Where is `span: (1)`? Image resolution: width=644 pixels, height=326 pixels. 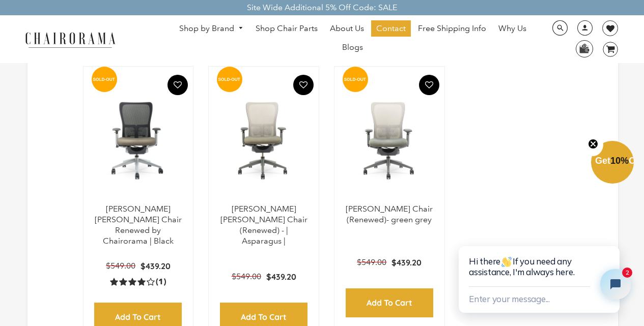 span: (1) is located at coordinates (161, 282).